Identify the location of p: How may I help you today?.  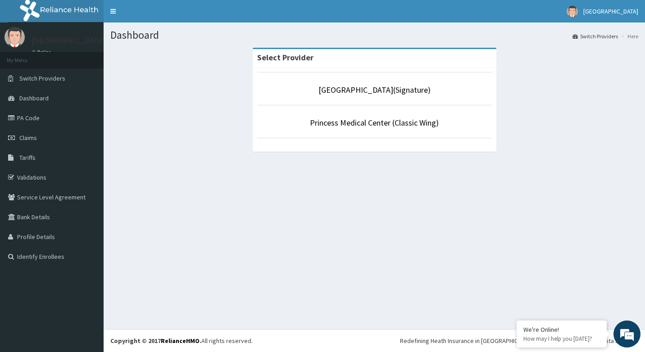
(562, 339).